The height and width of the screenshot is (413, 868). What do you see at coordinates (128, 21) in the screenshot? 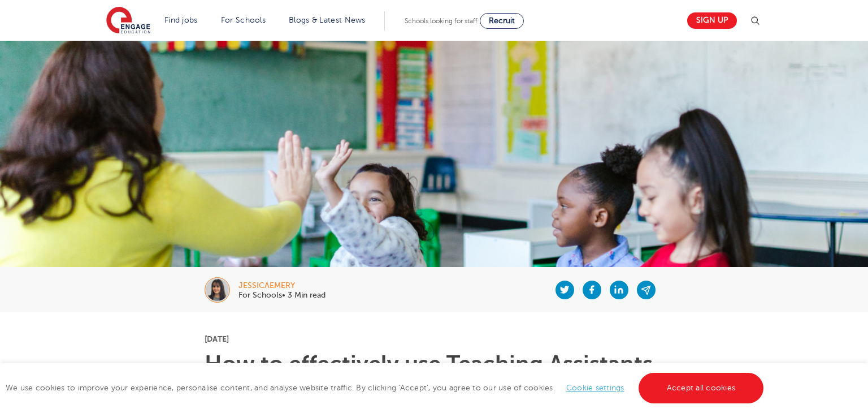
I see `img: Engage Education` at bounding box center [128, 21].